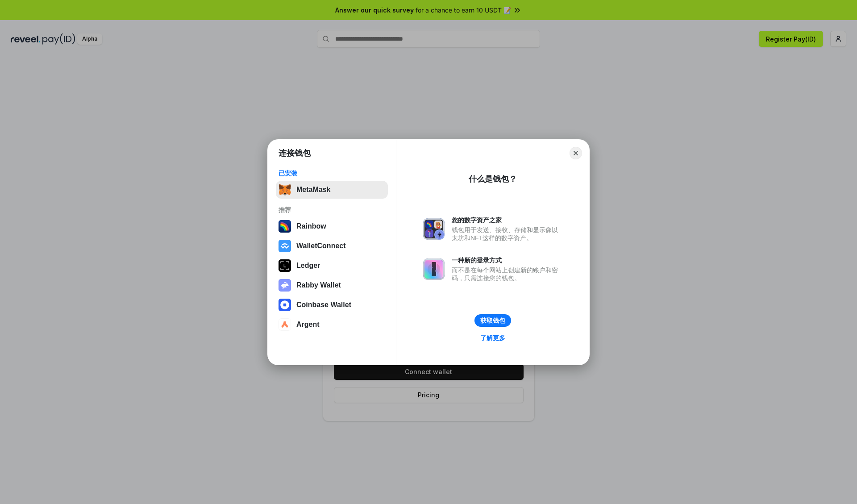  Describe the element at coordinates (308, 266) in the screenshot. I see `div: Ledger` at that location.